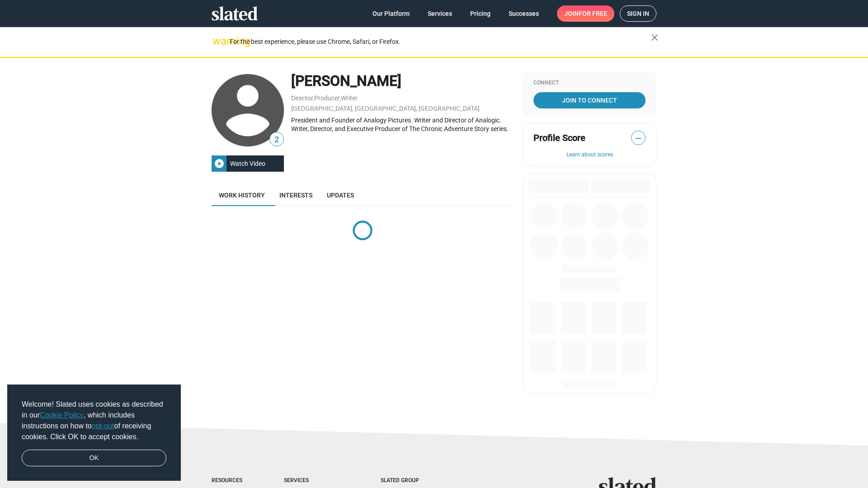  Describe the element at coordinates (94, 433) in the screenshot. I see `div: cookieconsent` at that location.